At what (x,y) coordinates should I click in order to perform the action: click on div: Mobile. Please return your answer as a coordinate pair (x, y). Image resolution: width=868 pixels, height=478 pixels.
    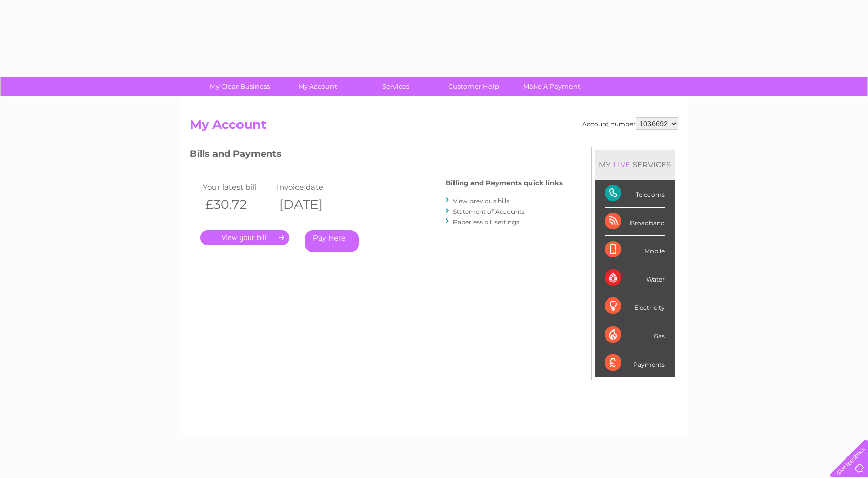
    Looking at the image, I should click on (635, 250).